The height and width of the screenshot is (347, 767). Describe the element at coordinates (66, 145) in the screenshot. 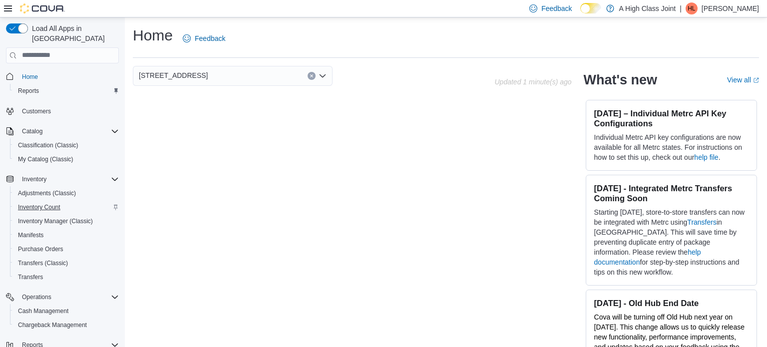

I see `button: Classification (Classic)` at that location.